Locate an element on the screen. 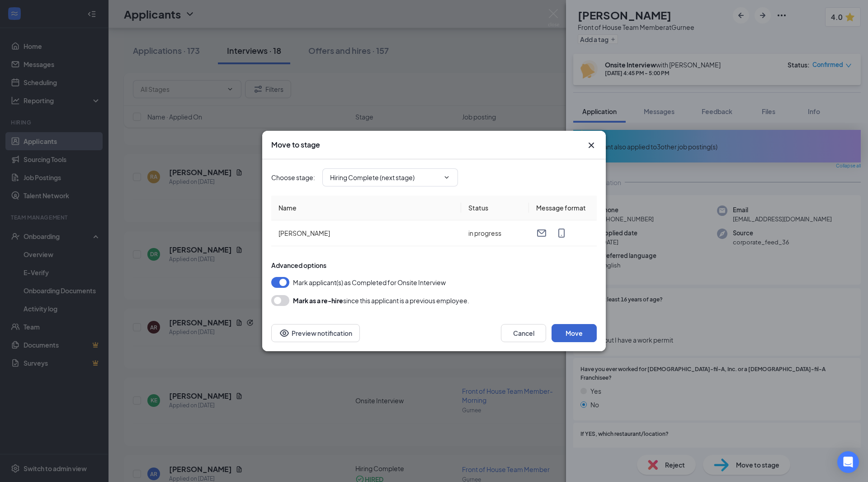  b: Mark as a re-hire is located at coordinates (318, 300).